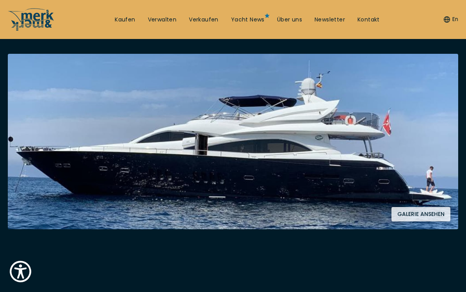  I want to click on button: Show Accessibility Preferences, so click(20, 271).